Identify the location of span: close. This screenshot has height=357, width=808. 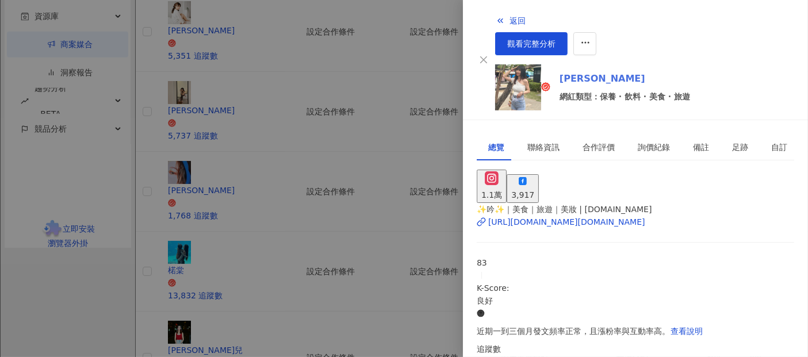
(484, 60).